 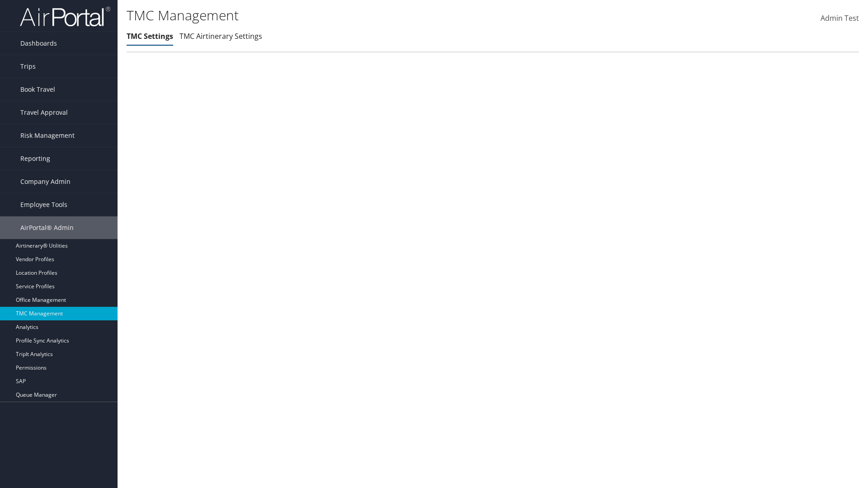 I want to click on span: Reporting, so click(x=36, y=159).